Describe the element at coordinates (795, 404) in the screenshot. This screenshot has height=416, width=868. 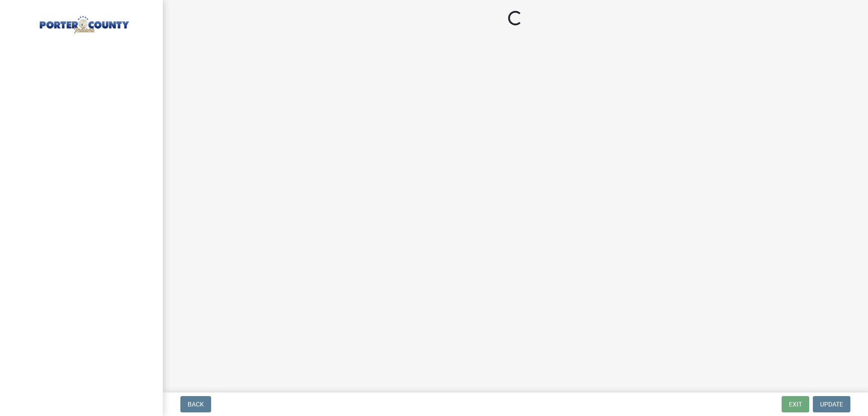
I see `button: Exit` at that location.